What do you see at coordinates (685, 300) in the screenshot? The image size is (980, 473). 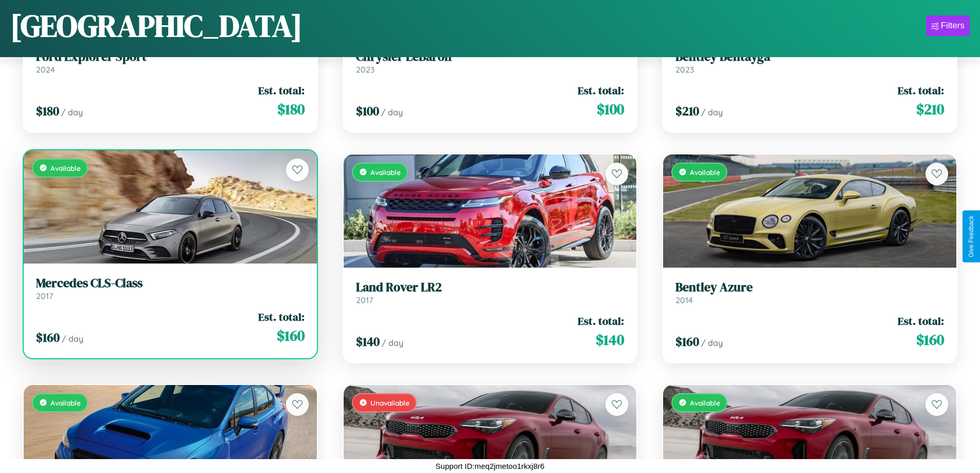 I see `span: 2014` at bounding box center [685, 300].